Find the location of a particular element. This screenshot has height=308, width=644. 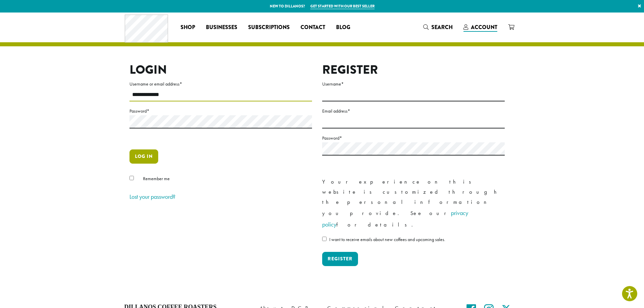

span: I want to receive emails about new coffees and upcoming sales. is located at coordinates (387, 240).